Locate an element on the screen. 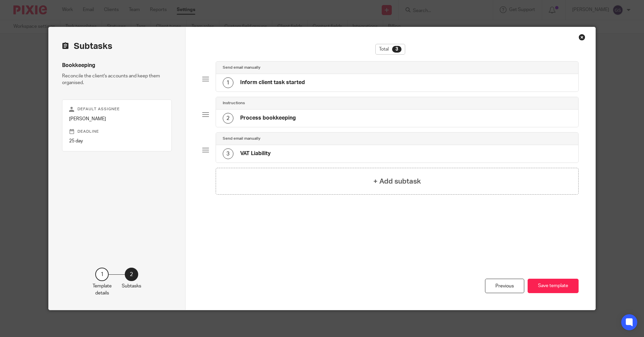 The height and width of the screenshot is (337, 644). p: 25 day is located at coordinates (117, 141).